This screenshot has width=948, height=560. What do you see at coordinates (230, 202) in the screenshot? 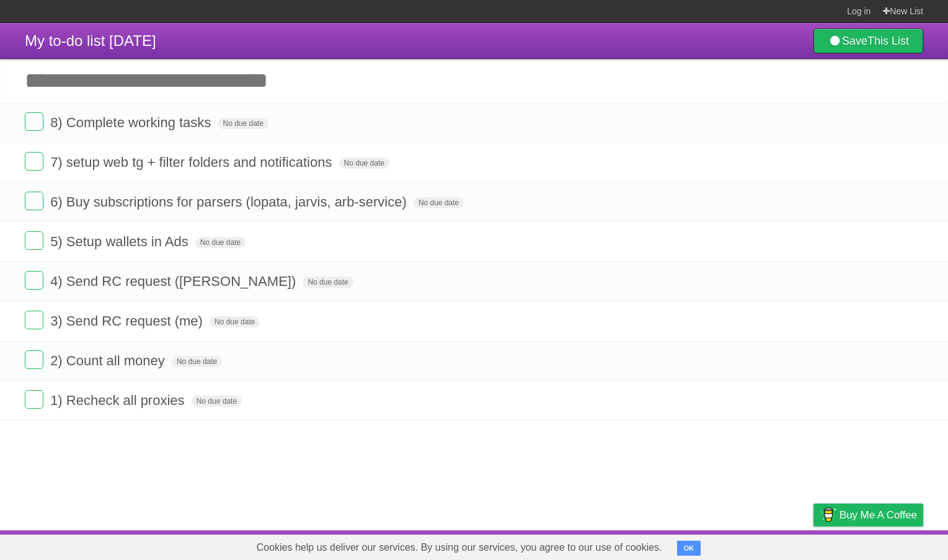
I see `span: 6) Buy subscriptions for parsers (lopata, jarvis, arb-service)` at bounding box center [230, 202].